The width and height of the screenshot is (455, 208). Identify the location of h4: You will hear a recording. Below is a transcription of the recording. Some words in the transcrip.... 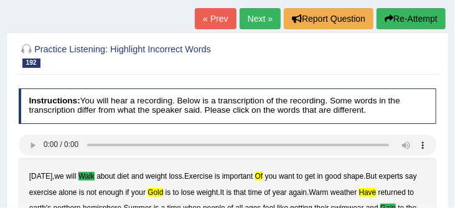
(228, 106).